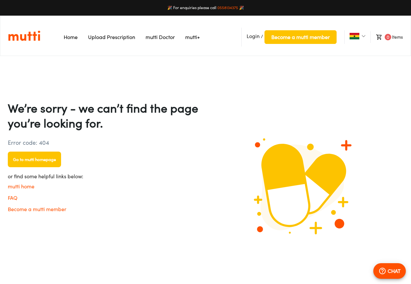 The height and width of the screenshot is (284, 411). What do you see at coordinates (192, 37) in the screenshot?
I see `a: Navigates to mutti+ page` at bounding box center [192, 37].